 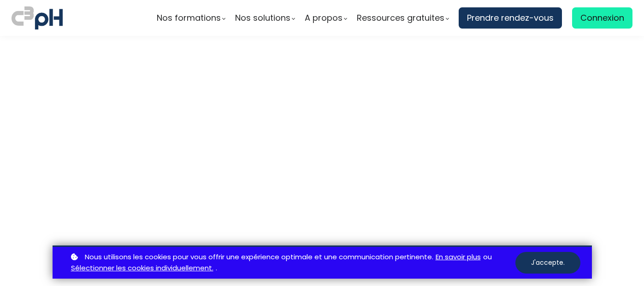 I want to click on span: Prendre rendez-vous, so click(x=511, y=18).